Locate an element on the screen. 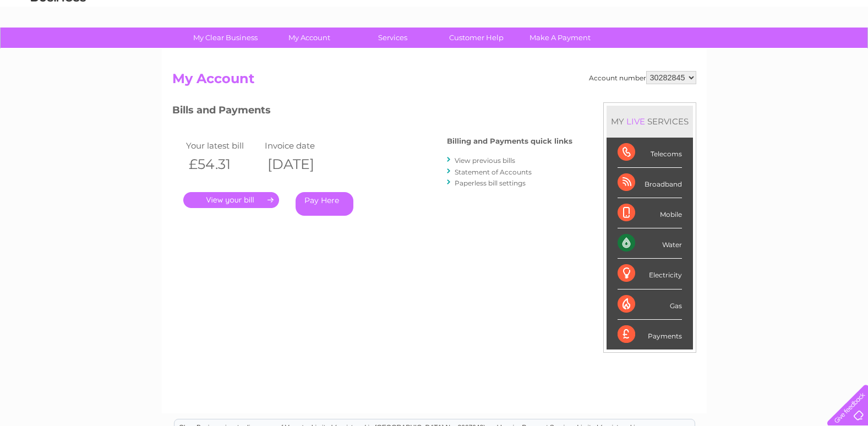  td: Invoice date is located at coordinates (302, 145).